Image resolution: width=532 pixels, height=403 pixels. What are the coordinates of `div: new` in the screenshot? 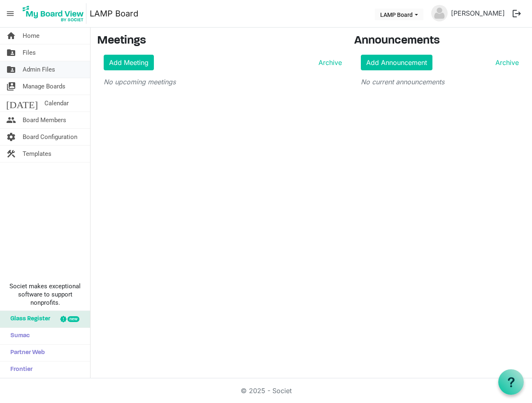 It's located at (73, 319).